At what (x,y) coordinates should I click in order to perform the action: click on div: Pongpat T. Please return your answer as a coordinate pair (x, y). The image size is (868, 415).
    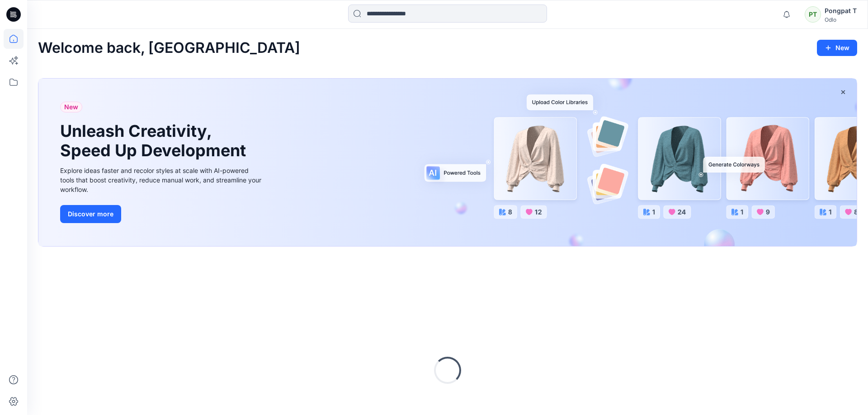
    Looking at the image, I should click on (841, 11).